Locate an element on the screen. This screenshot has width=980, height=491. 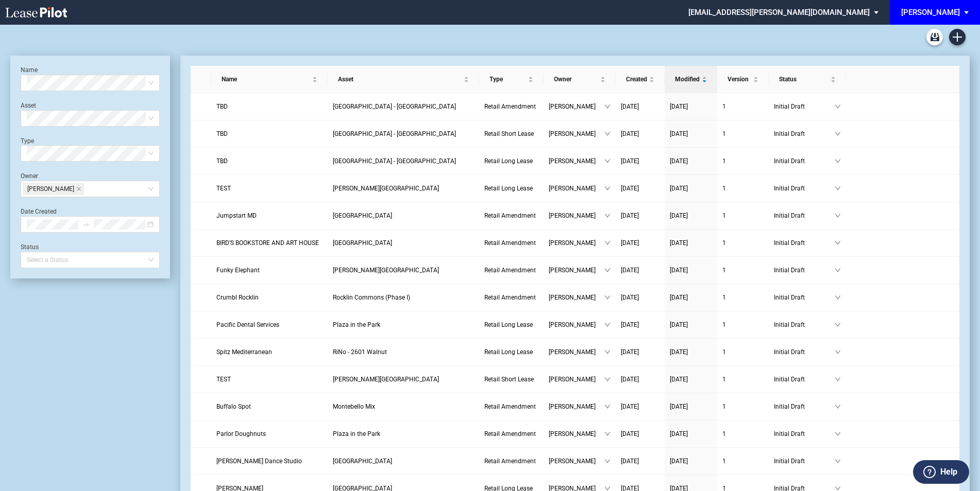
label: Owner is located at coordinates (29, 176).